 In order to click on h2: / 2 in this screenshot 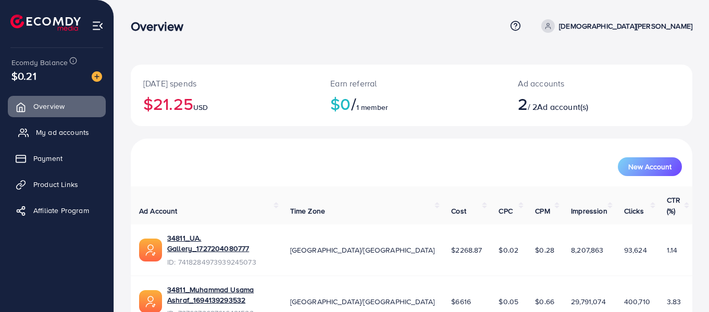, I will do `click(575, 104)`.